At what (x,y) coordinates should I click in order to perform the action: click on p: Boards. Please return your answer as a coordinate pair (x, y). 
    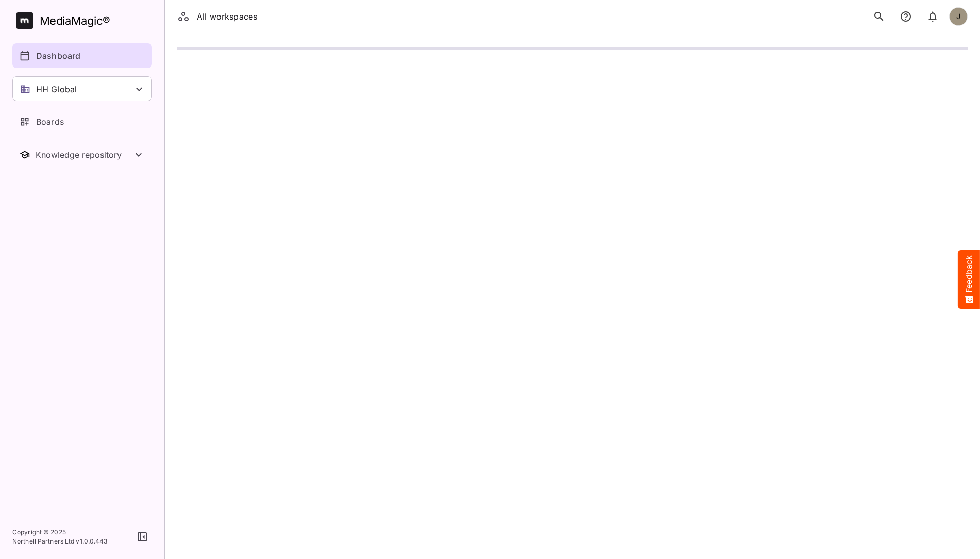
    Looking at the image, I should click on (50, 122).